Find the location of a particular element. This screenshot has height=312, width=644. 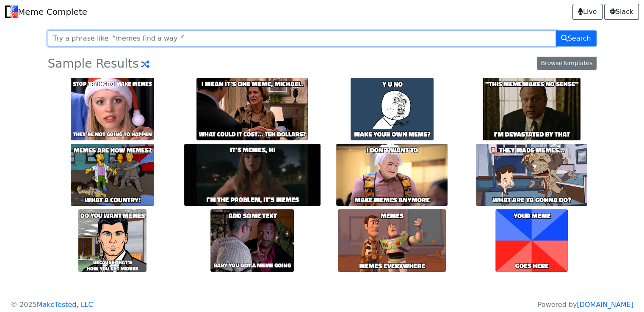

input: Try a phrase like〝memes find a way〞 is located at coordinates (302, 39).